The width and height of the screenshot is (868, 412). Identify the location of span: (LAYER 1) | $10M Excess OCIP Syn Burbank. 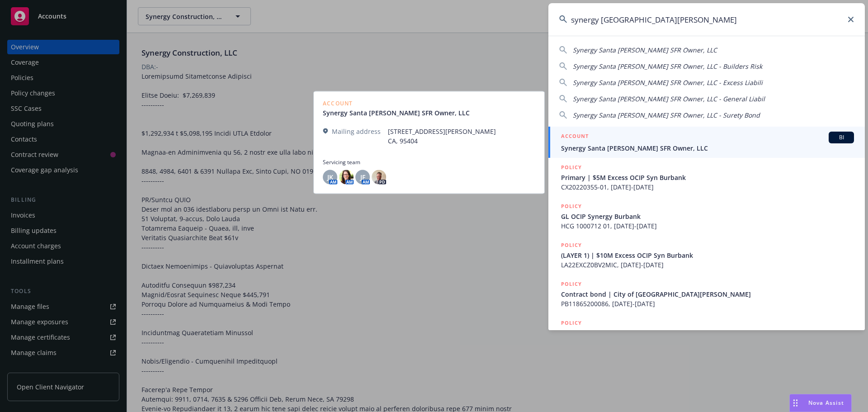
(707, 255).